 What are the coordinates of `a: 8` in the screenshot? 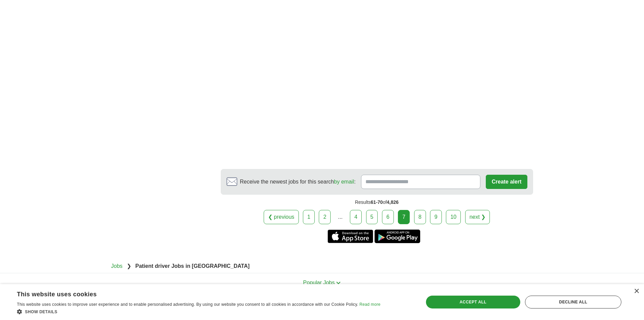 It's located at (420, 217).